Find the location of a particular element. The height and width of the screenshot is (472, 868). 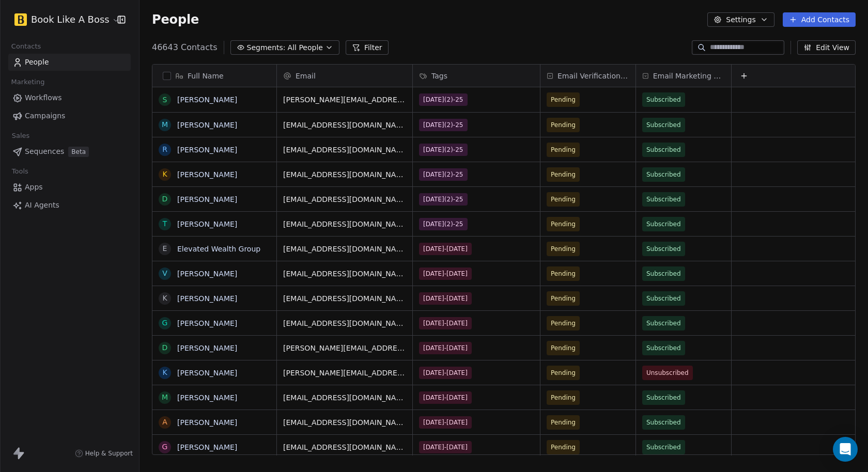

span: Sequences is located at coordinates (44, 151).